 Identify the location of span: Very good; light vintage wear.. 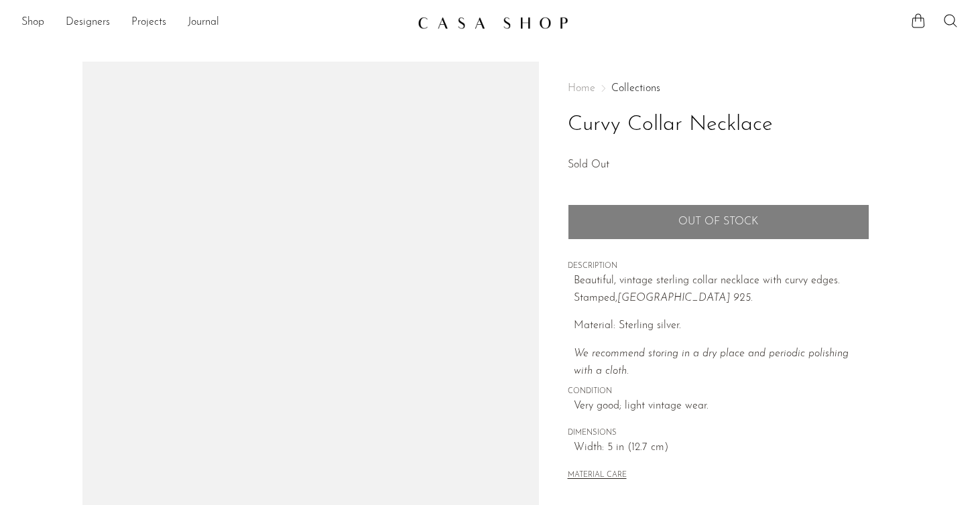
(721, 407).